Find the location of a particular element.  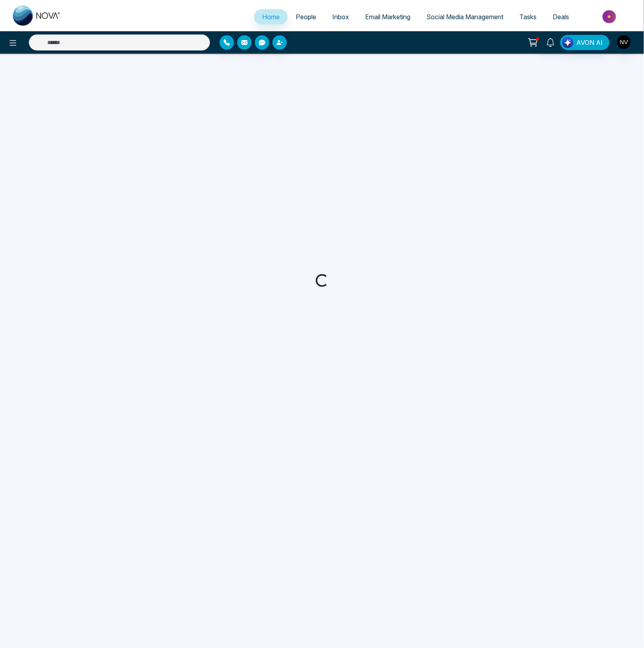

a: People is located at coordinates (306, 17).